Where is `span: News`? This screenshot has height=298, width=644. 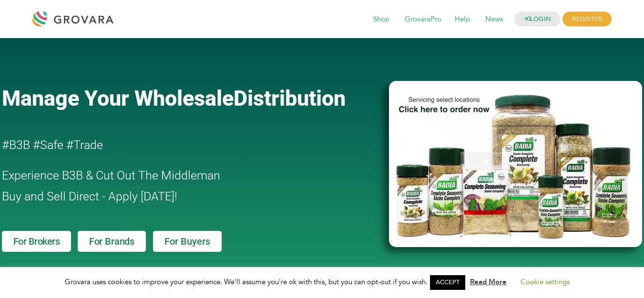 span: News is located at coordinates (494, 20).